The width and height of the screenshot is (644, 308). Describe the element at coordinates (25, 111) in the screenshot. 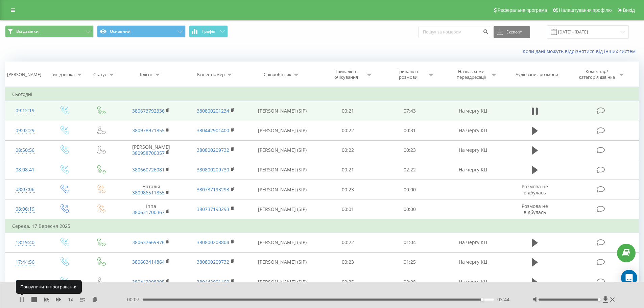

I see `div: 09:12:19` at that location.